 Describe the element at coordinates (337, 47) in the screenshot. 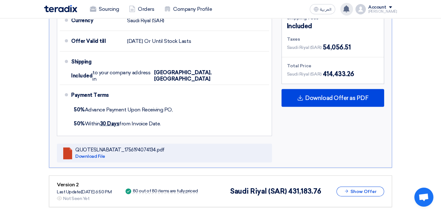

I see `span: 54,056.51` at that location.